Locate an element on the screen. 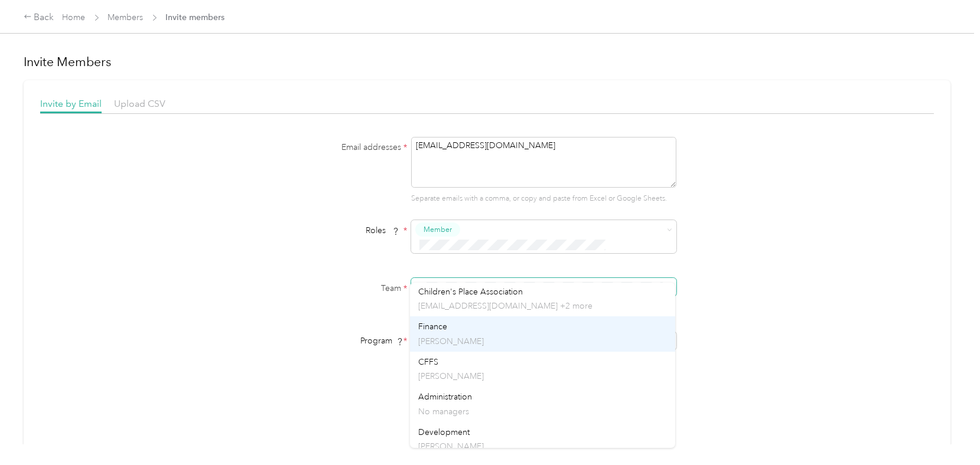 This screenshot has width=980, height=465. span: Invite members is located at coordinates (196, 17).